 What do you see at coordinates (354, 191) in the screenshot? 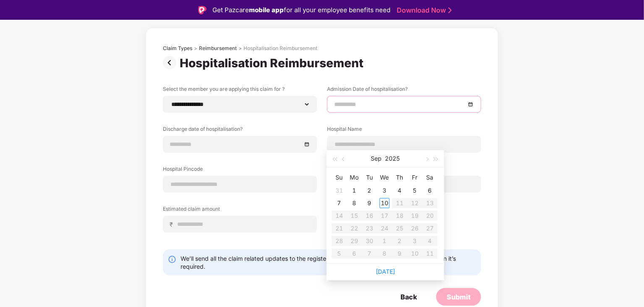
I see `div: 1` at bounding box center [354, 191].